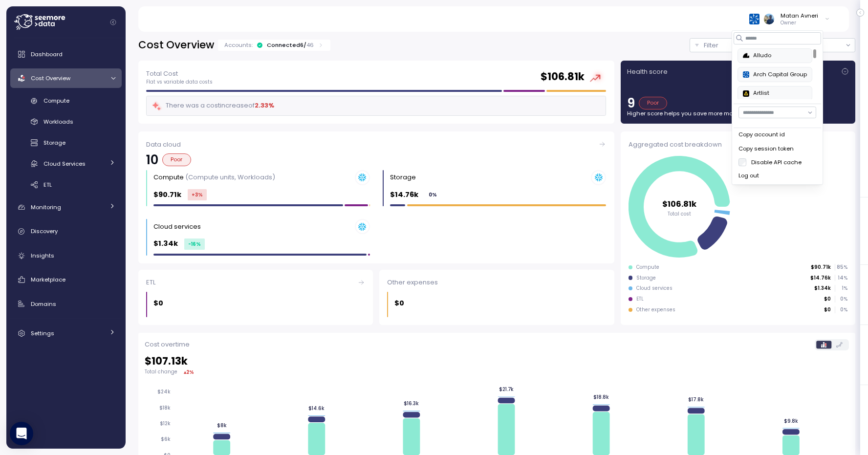 The image size is (868, 455). I want to click on p: 85 %, so click(840, 267).